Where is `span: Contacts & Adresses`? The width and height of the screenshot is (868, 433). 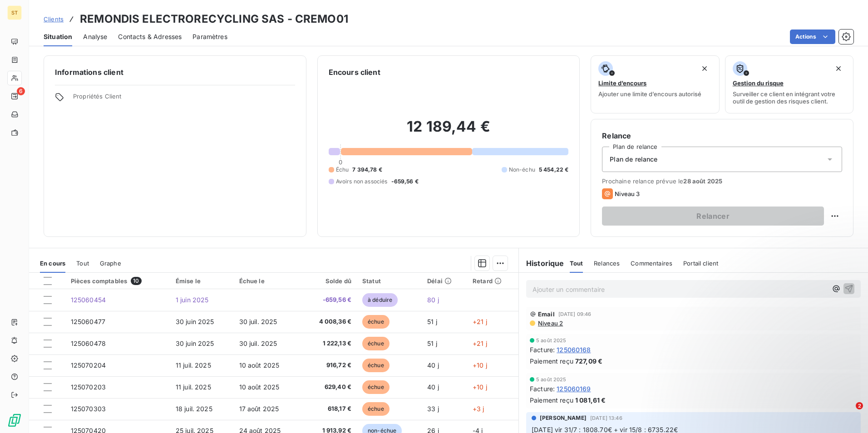 span: Contacts & Adresses is located at coordinates (150, 37).